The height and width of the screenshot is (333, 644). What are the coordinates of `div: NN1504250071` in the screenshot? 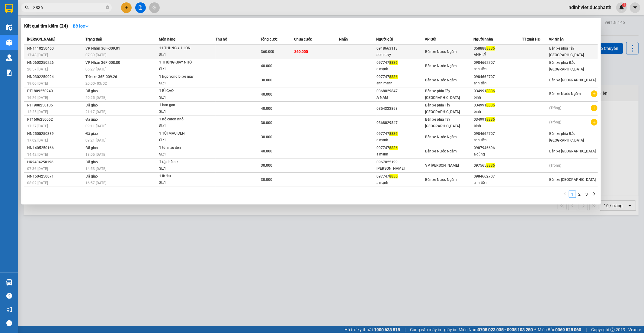 It's located at (55, 176).